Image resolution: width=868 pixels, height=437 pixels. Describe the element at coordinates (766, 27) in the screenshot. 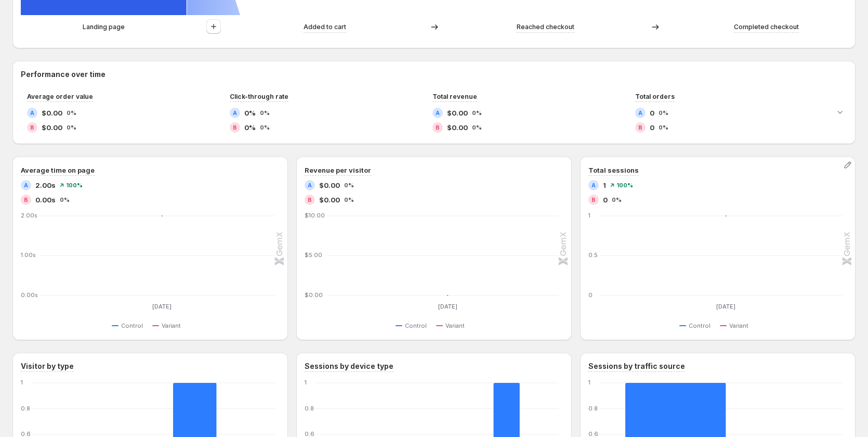

I see `p: Completed checkout` at that location.